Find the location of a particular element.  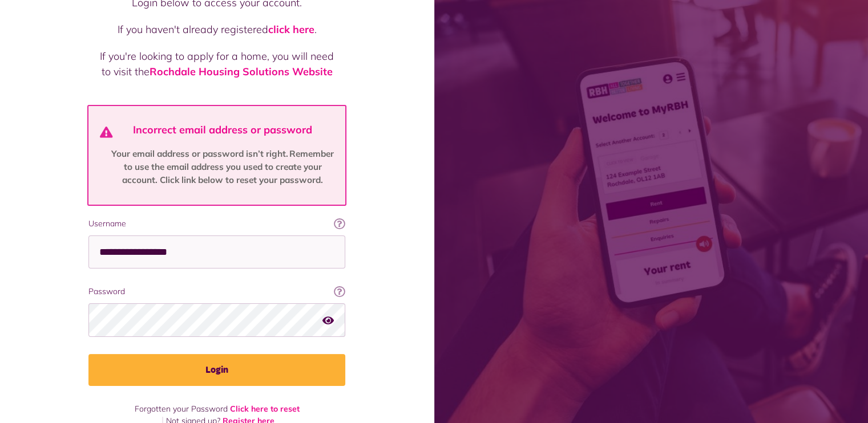

label: Password is located at coordinates (217, 291).